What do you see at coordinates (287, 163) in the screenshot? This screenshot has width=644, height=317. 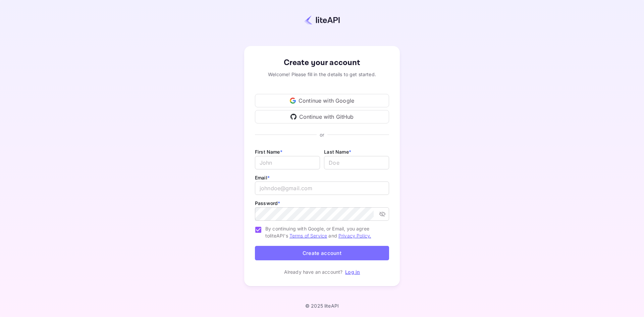 I see `input: John` at bounding box center [287, 163].